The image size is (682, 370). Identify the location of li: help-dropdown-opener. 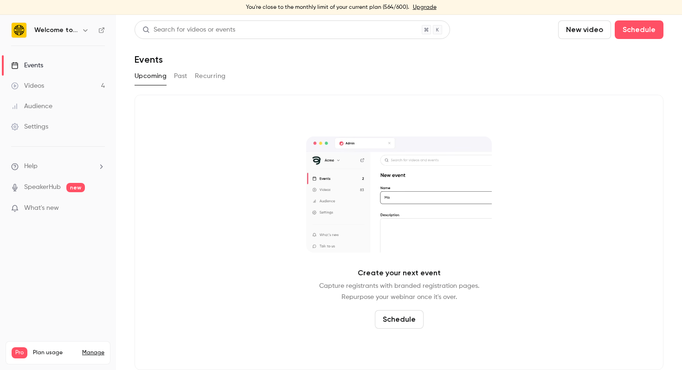
(58, 166).